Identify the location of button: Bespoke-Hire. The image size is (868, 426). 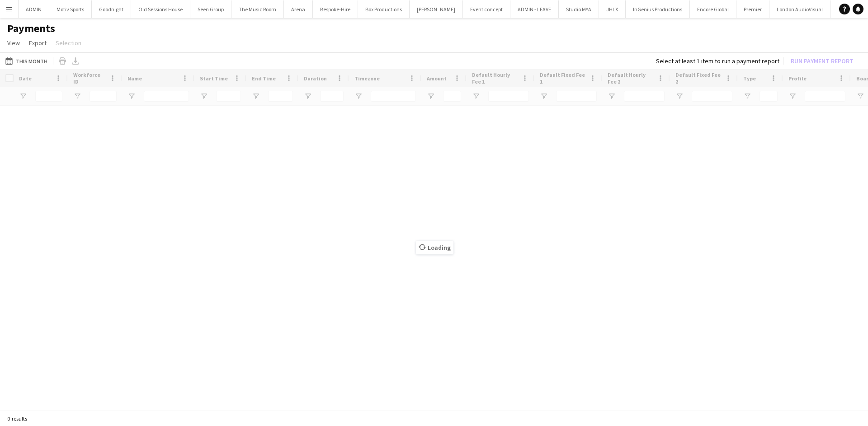
(336, 9).